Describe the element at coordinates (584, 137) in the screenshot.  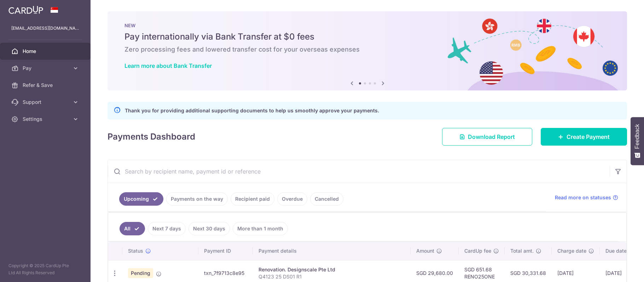
I see `a: Create Payment` at that location.